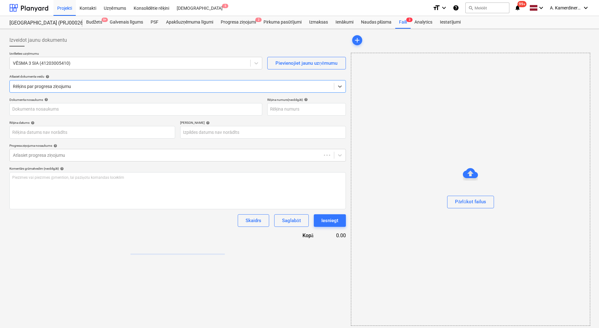  I want to click on a: Apakšuzņēmuma līgumi, so click(189, 22).